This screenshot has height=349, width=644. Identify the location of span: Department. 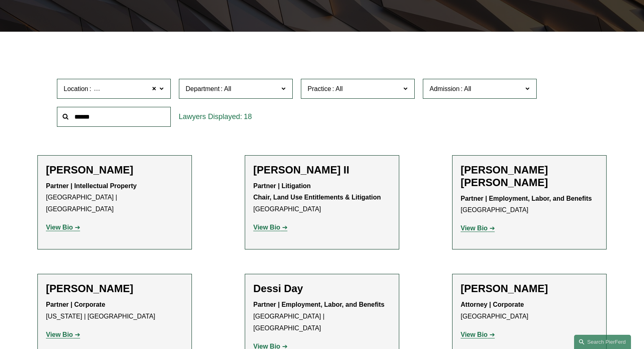
(203, 89).